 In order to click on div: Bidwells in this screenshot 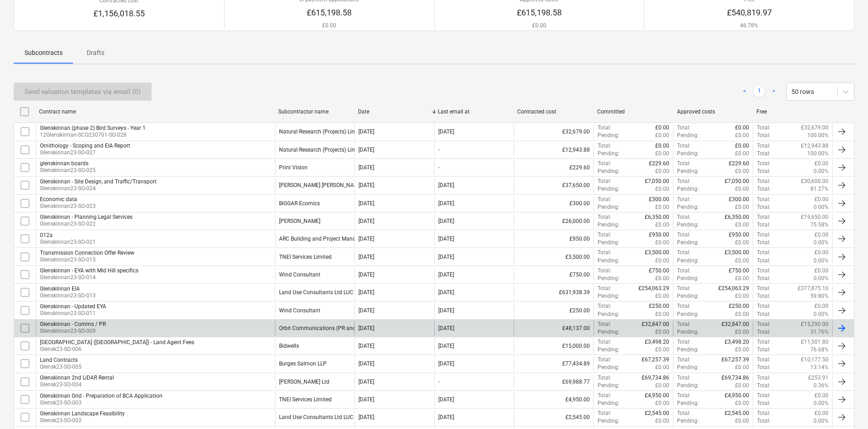, I will do `click(289, 346)`.